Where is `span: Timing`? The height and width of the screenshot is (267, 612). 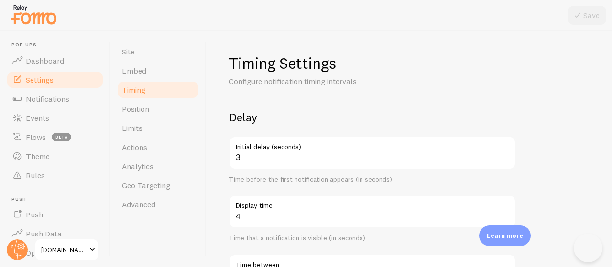 span: Timing is located at coordinates (133, 90).